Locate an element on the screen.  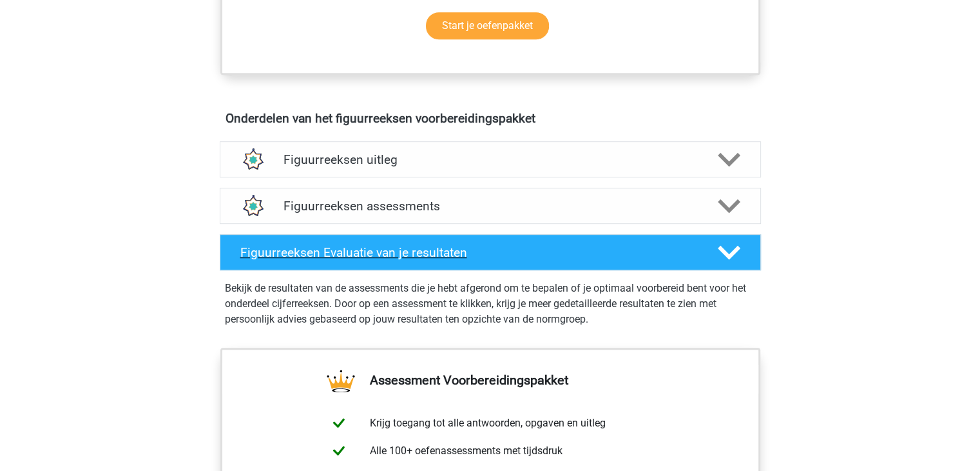
img: figuurreeksen assessments is located at coordinates (252, 206).